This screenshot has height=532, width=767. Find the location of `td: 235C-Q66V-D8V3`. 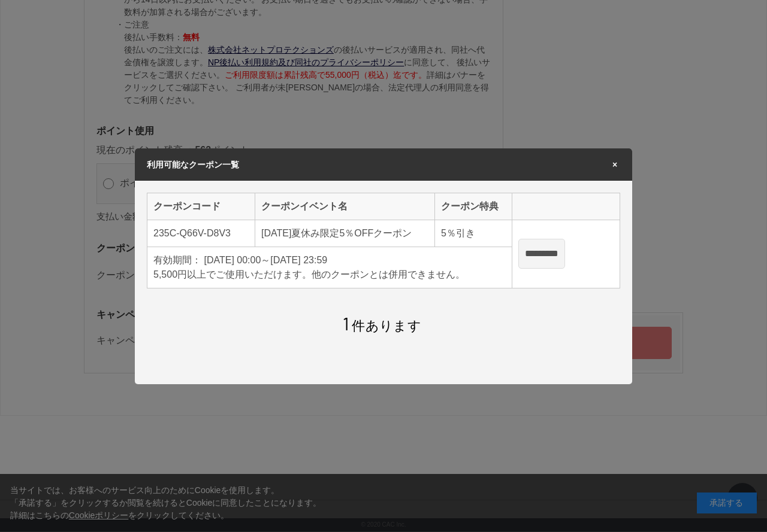

td: 235C-Q66V-D8V3 is located at coordinates (201, 233).